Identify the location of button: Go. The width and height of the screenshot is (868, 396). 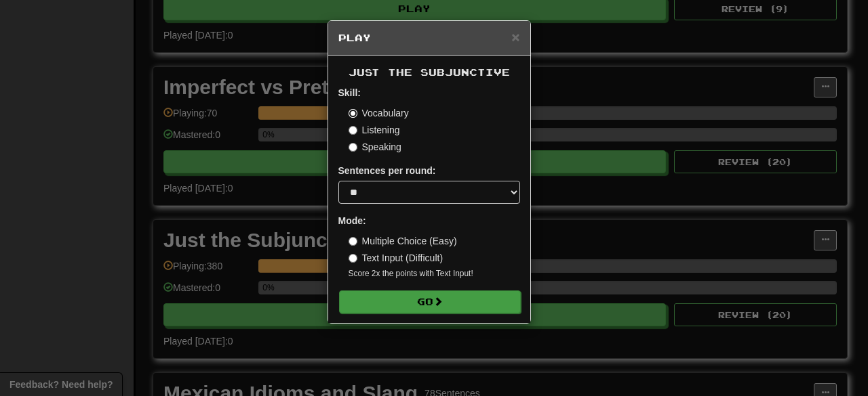
(430, 302).